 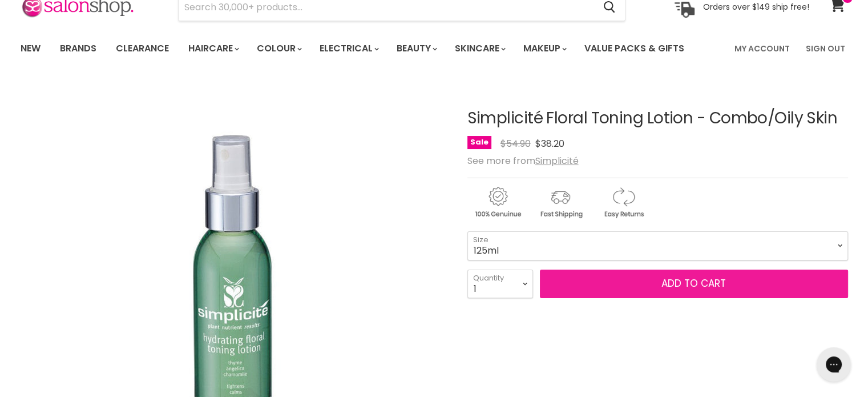 What do you see at coordinates (498, 203) in the screenshot?
I see `img: genuine.gif` at bounding box center [498, 203].